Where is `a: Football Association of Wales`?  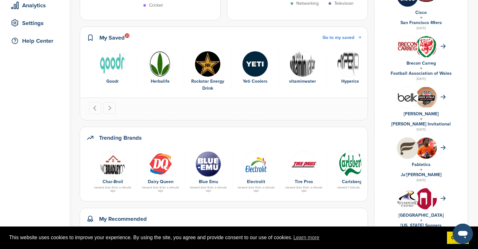 a: Football Association of Wales is located at coordinates (421, 73).